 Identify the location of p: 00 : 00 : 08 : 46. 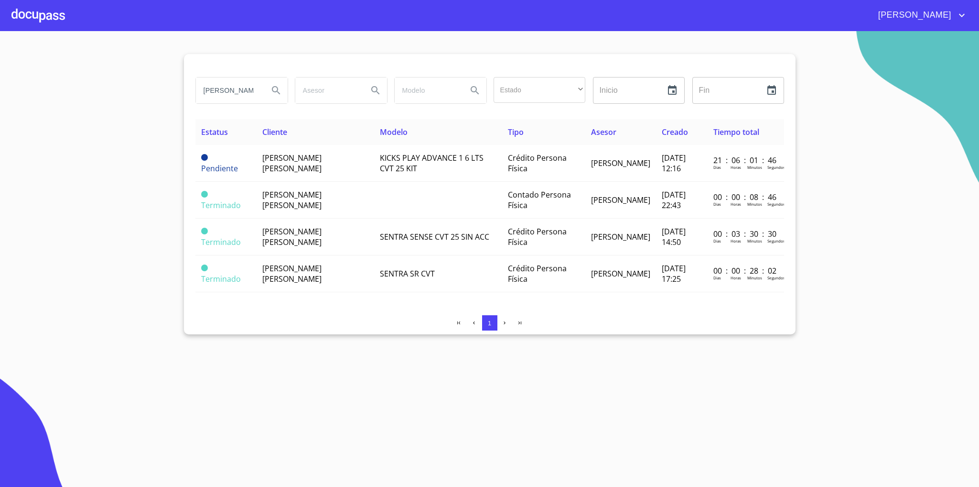
(746, 197).